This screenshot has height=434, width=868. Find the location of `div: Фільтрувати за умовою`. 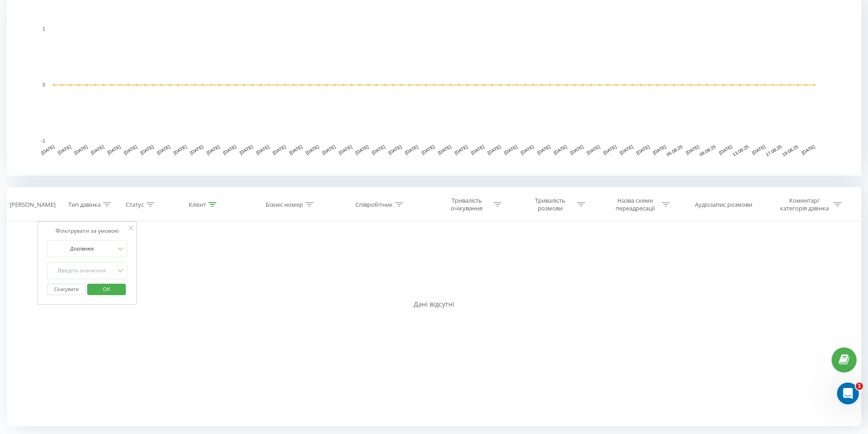

div: Фільтрувати за умовою is located at coordinates (87, 231).